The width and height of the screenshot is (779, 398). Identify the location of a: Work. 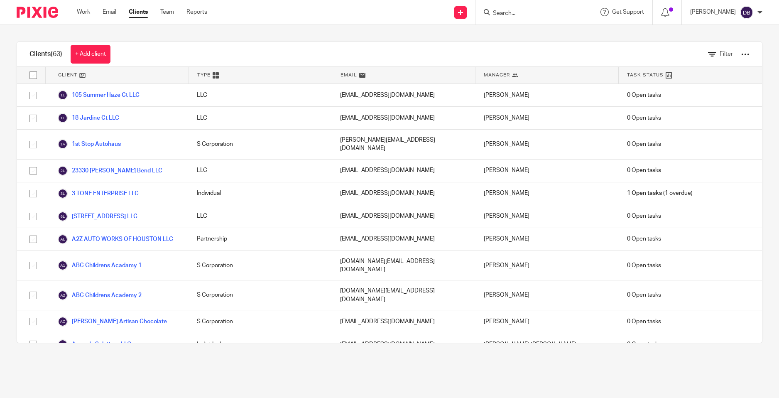
(83, 12).